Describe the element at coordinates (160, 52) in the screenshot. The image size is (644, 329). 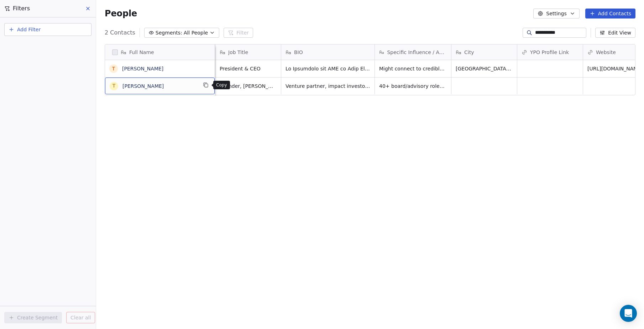
I see `div: Full Name` at that location.